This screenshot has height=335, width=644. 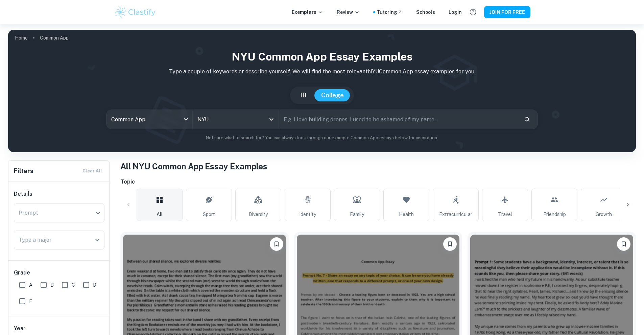 I want to click on h1: All NYU Common App Essay Examples, so click(x=378, y=166).